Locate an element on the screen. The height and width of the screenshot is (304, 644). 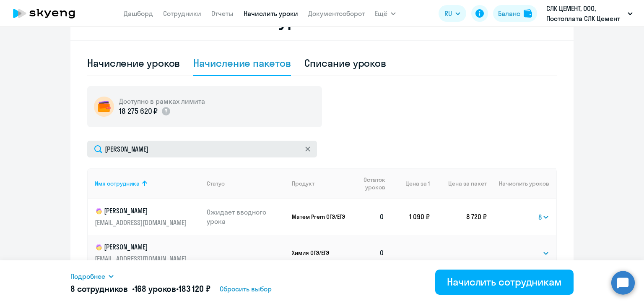
span: Остаток уроков is located at coordinates (370, 183).